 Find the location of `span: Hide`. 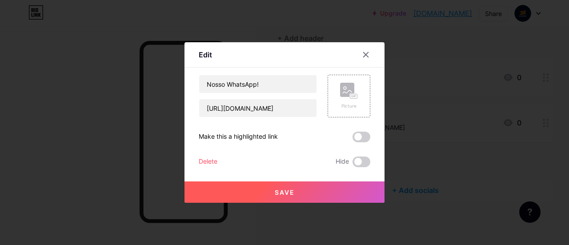

span: Hide is located at coordinates (342, 162).